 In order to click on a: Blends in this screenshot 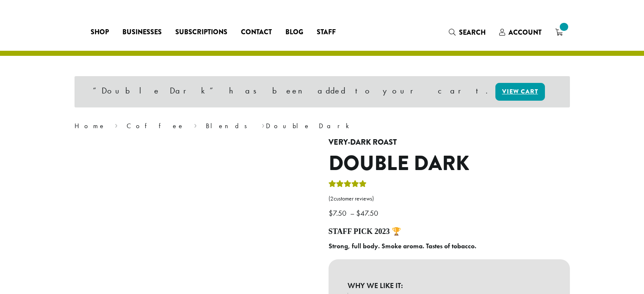, I will do `click(229, 126)`.